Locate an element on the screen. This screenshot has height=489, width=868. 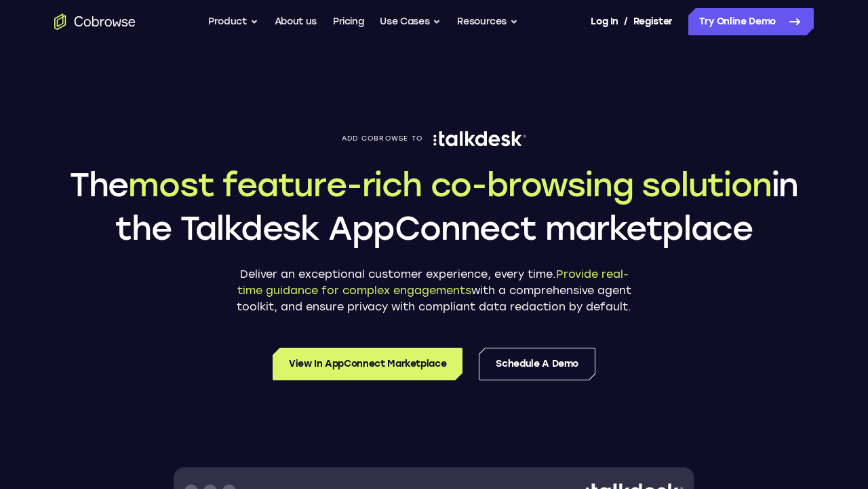
span: most feature-rich co-browsing solution is located at coordinates (450, 185).